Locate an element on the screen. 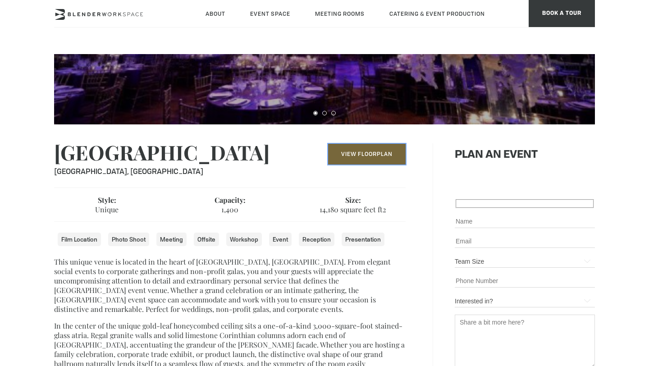 The image size is (649, 366). li: Photo Shoot is located at coordinates (128, 239).